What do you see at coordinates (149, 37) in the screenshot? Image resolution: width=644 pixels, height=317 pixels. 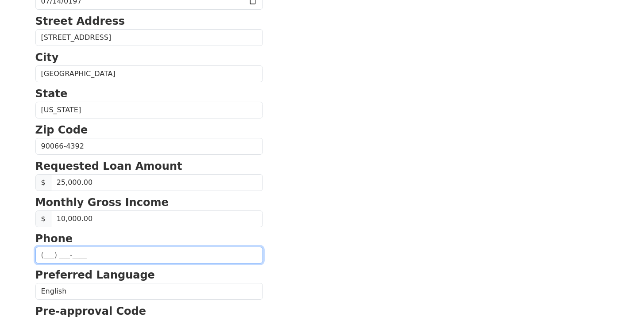 I see `input: Street Address` at bounding box center [149, 37].